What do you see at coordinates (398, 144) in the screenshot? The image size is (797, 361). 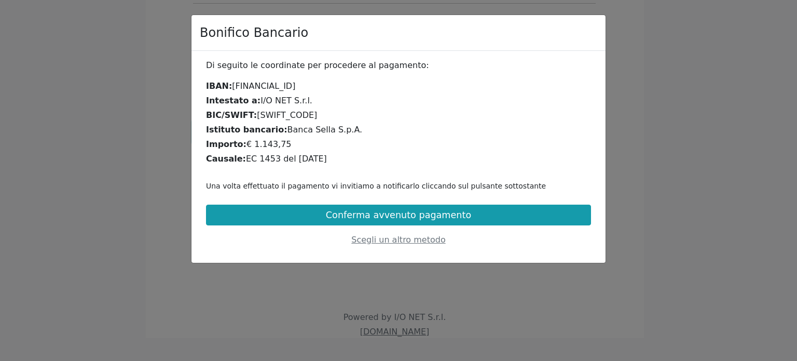 I see `div: € 1.143,75` at bounding box center [398, 144].